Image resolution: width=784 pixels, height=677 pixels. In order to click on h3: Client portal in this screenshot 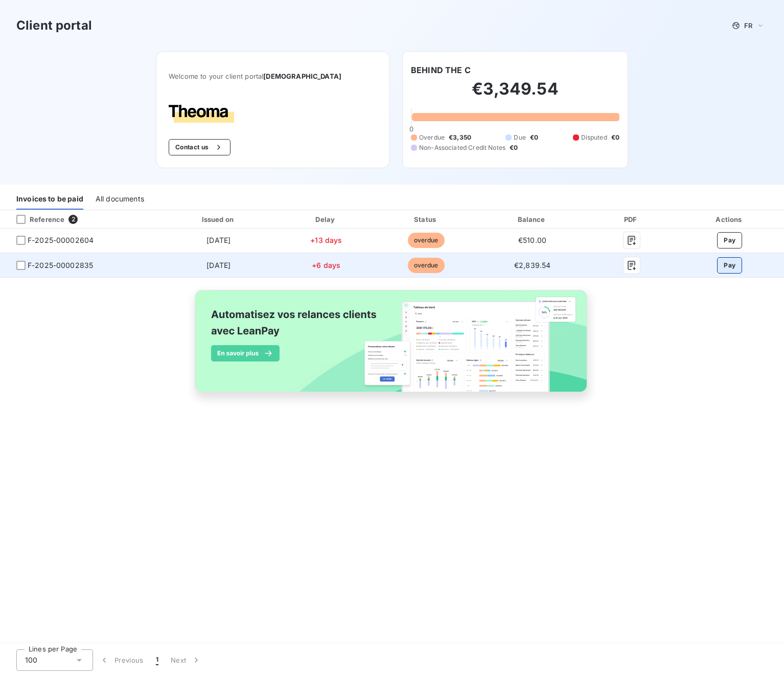, I will do `click(54, 26)`.